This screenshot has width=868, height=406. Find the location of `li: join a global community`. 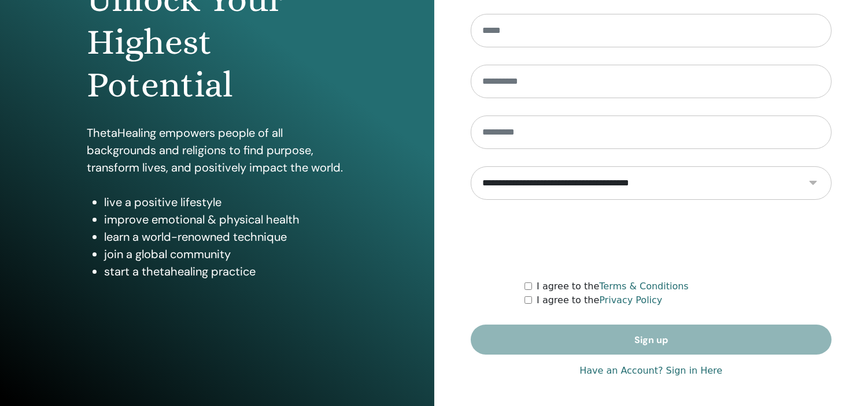

li: join a global community is located at coordinates (225, 254).